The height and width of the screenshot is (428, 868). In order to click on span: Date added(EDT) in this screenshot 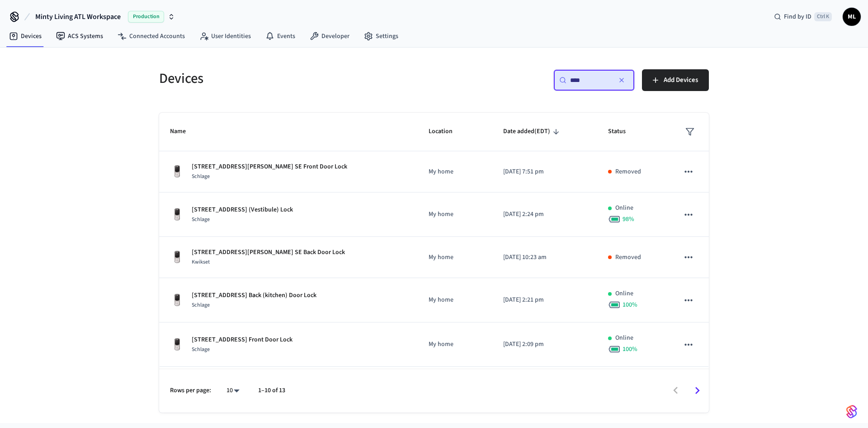, I will do `click(533, 131)`.